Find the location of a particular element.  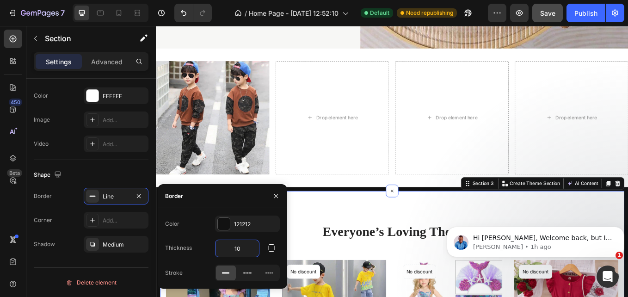

span: Default is located at coordinates (380, 13).